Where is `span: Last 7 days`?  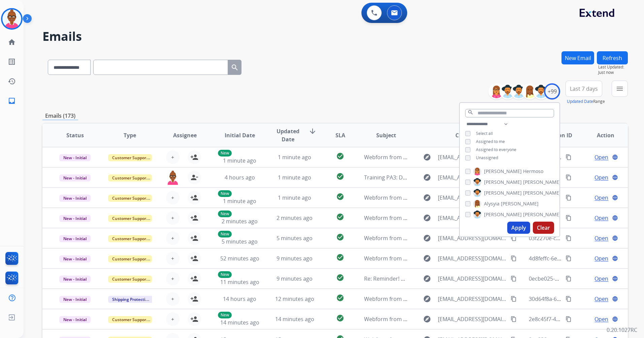 span: Last 7 days is located at coordinates (584, 89).